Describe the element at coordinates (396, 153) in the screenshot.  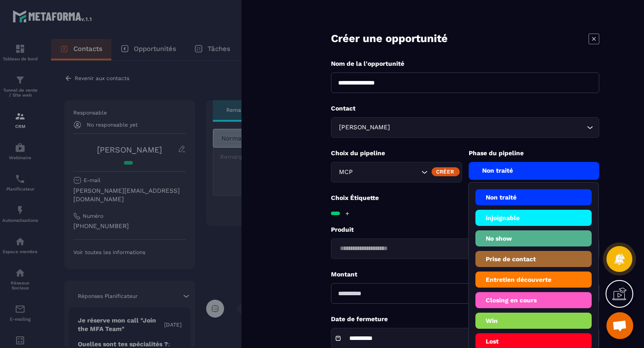
I see `p: Choix du pipeline` at that location.